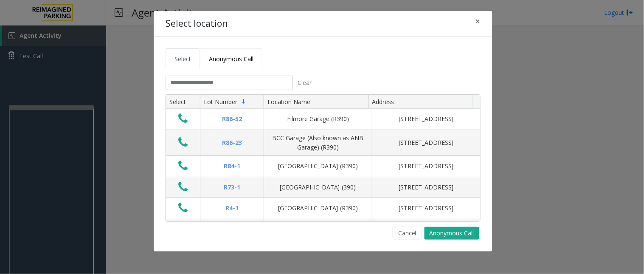  I want to click on div: Data table, so click(323, 158).